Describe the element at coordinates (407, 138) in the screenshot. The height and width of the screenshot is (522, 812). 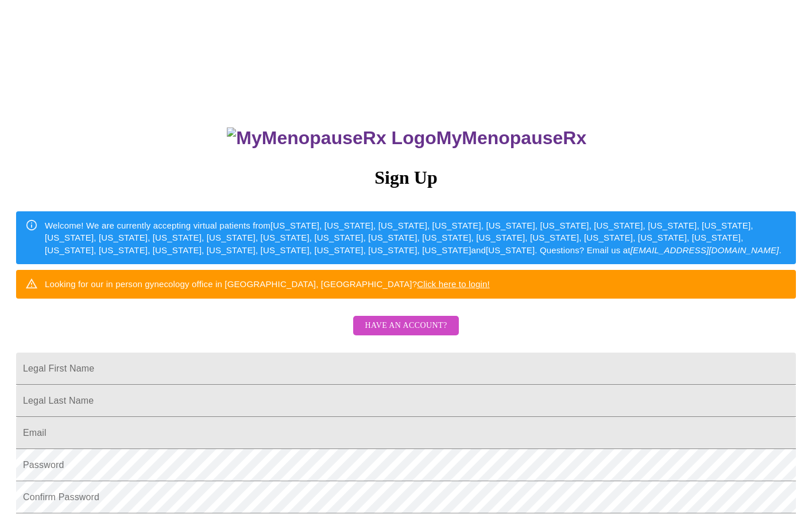
I see `h3: MyMenopauseRx` at that location.